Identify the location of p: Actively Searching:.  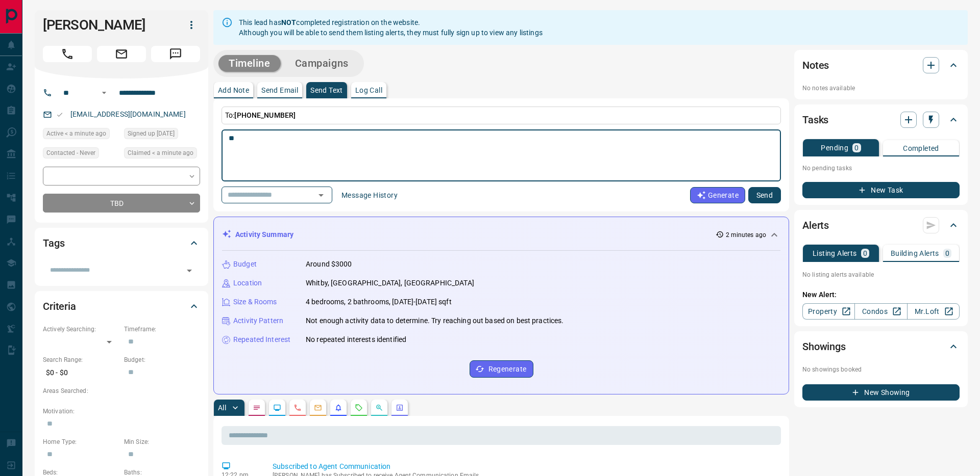
(81, 329).